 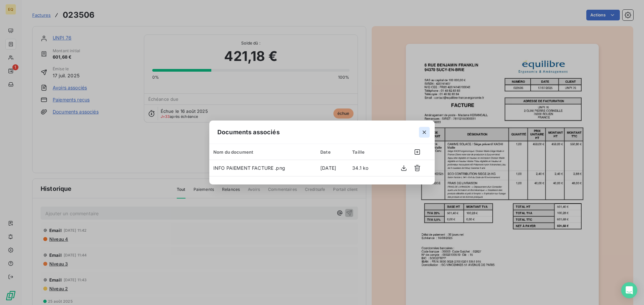 What do you see at coordinates (360, 168) in the screenshot?
I see `span: 34.1 ko` at bounding box center [360, 168].